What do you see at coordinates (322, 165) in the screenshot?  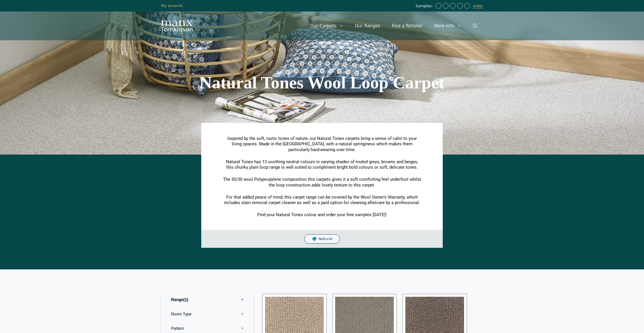 I see `span: Natural Tones has 13 soothing neutral colours in varying shades of muted greys, browns and beiges...` at bounding box center [322, 165].